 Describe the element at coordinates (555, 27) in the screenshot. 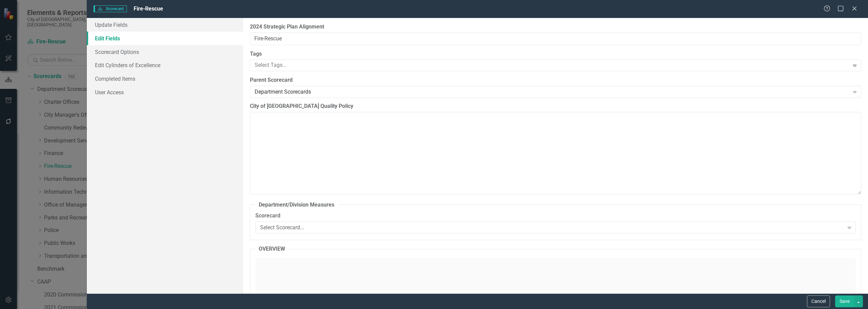

I see `label: 2024 Strategic Plan Alignment` at that location.